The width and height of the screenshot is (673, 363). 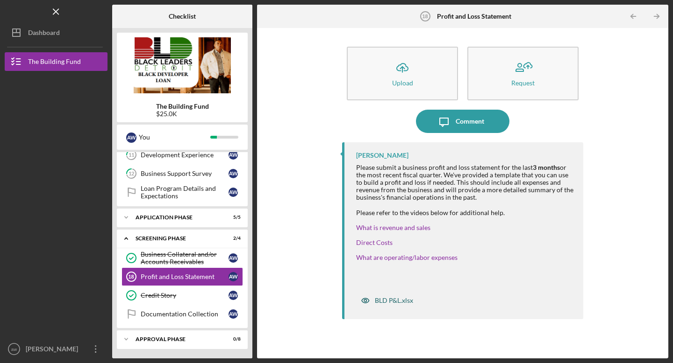 I want to click on button: Dashboard, so click(x=56, y=33).